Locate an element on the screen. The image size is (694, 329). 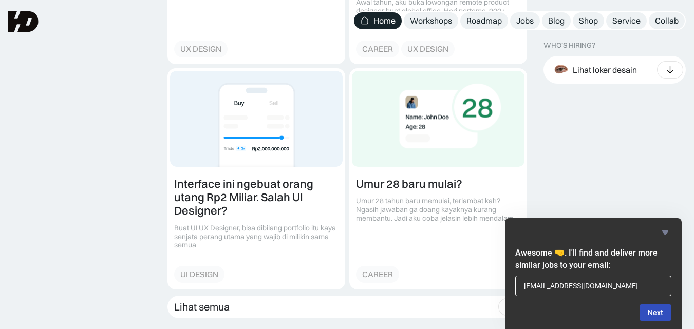
div: Workshops is located at coordinates (431, 21).